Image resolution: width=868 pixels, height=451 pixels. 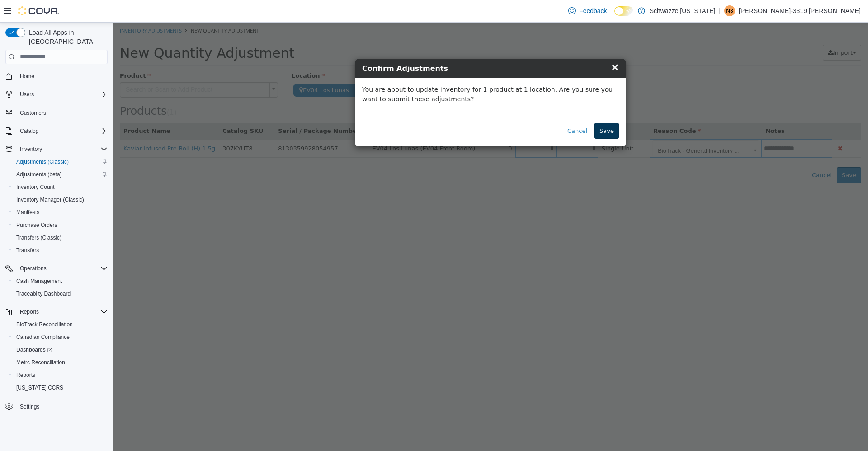 What do you see at coordinates (60, 225) in the screenshot?
I see `button: Purchase Orders` at bounding box center [60, 225].